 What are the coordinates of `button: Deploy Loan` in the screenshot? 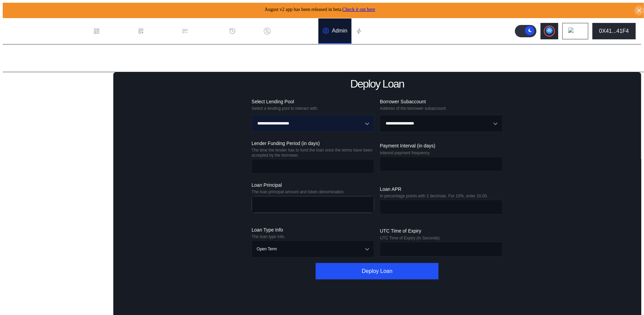 It's located at (378, 271).